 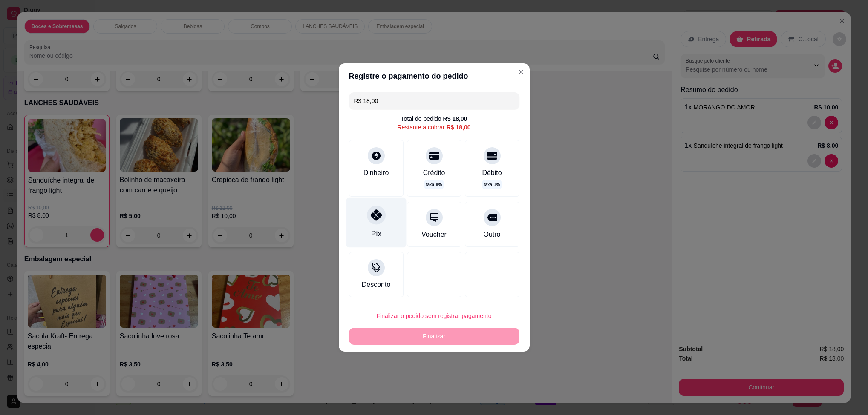 What do you see at coordinates (376, 234) in the screenshot?
I see `div: Pix` at bounding box center [376, 234].